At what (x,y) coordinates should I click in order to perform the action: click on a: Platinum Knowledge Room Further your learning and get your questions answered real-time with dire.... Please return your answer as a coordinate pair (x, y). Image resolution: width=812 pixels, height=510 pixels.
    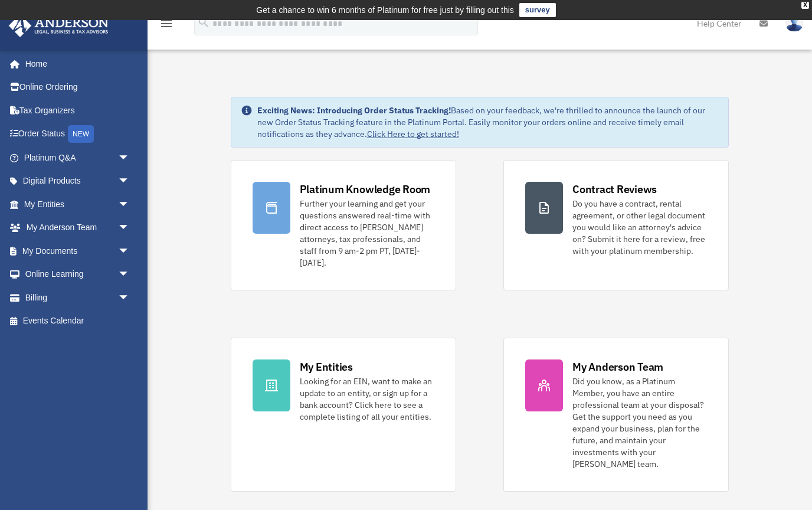
    Looking at the image, I should click on (344, 224).